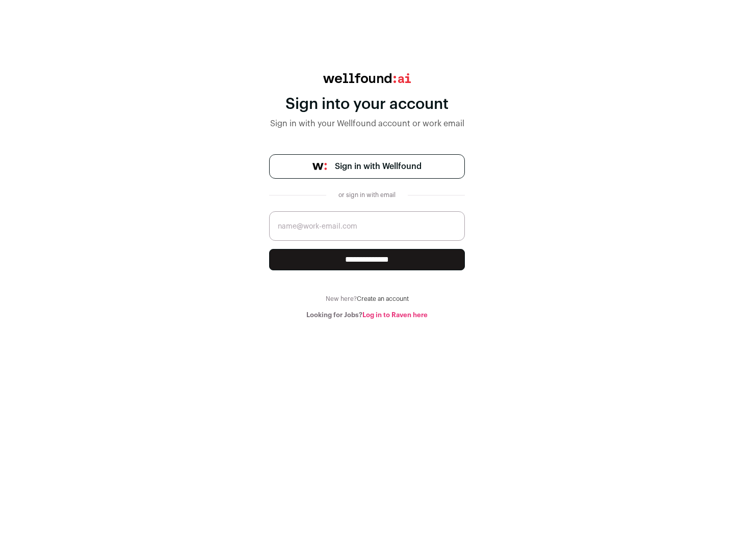  What do you see at coordinates (367, 105) in the screenshot?
I see `div: Sign into your account` at bounding box center [367, 105].